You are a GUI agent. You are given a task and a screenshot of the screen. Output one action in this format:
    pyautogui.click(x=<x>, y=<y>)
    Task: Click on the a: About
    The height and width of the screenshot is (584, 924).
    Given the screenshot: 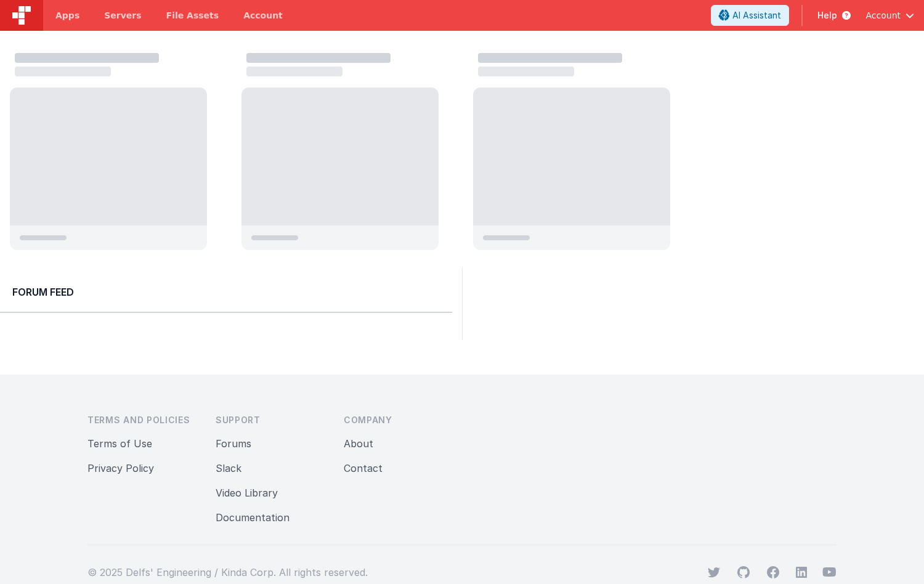 What is the action you would take?
    pyautogui.click(x=358, y=443)
    